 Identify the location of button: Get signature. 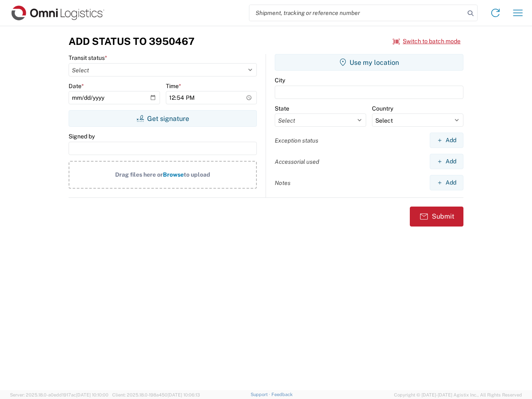
(163, 118).